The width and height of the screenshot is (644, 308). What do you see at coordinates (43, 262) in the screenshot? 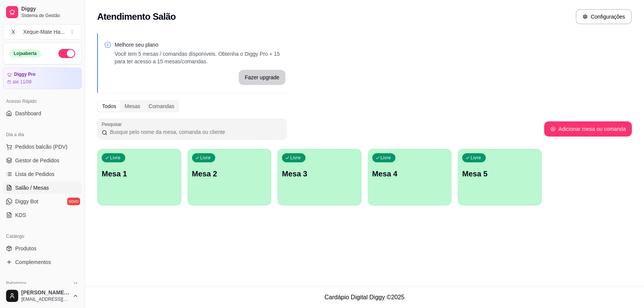
I see `a: Complementos` at bounding box center [43, 262].